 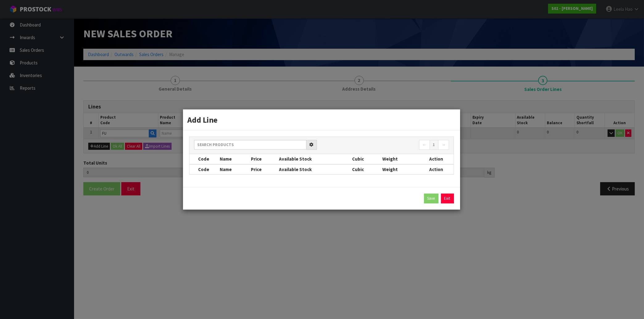 I want to click on button: Save, so click(x=431, y=199).